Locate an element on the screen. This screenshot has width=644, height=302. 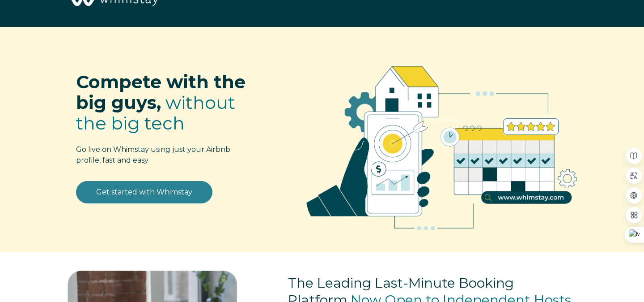
img: RBO Ilustrations-02 is located at coordinates (442, 144).